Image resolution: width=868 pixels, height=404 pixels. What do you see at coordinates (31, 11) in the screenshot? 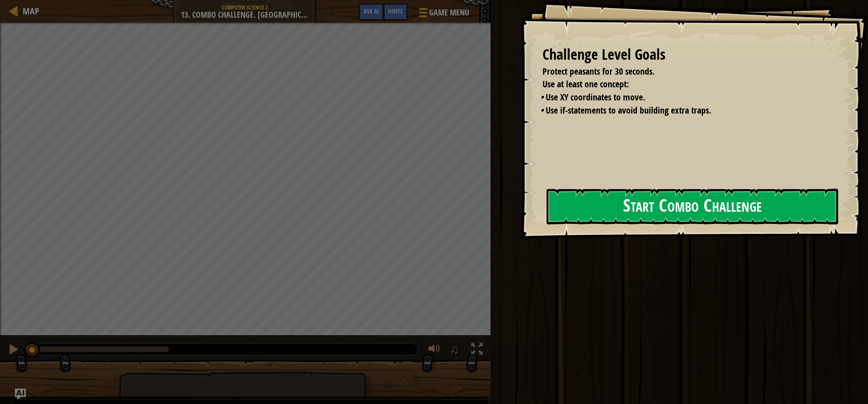
I see `span: Map` at bounding box center [31, 11].